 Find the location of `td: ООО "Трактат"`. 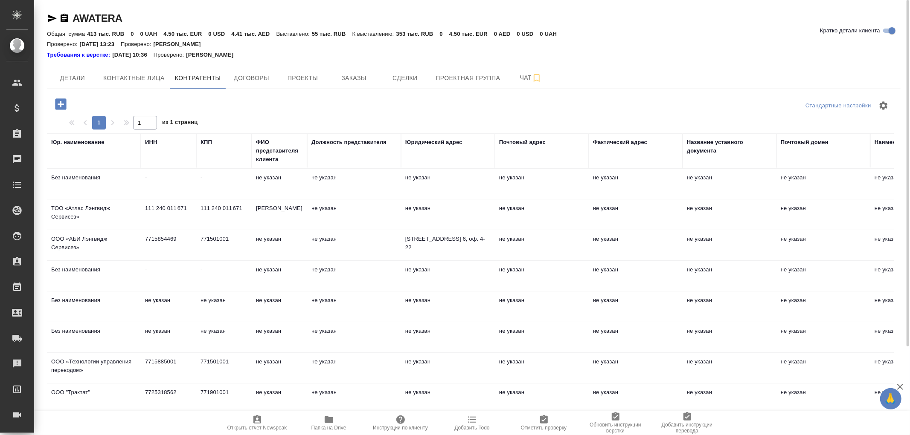

td: ООО "Трактат" is located at coordinates (94, 399).